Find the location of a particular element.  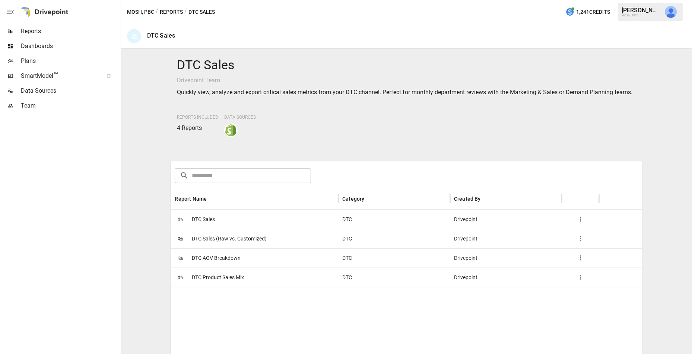

span: ™ is located at coordinates (56, 75).